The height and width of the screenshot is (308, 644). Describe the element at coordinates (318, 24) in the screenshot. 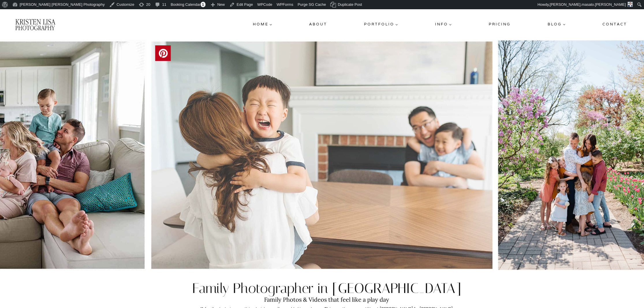

I see `a: About` at that location.